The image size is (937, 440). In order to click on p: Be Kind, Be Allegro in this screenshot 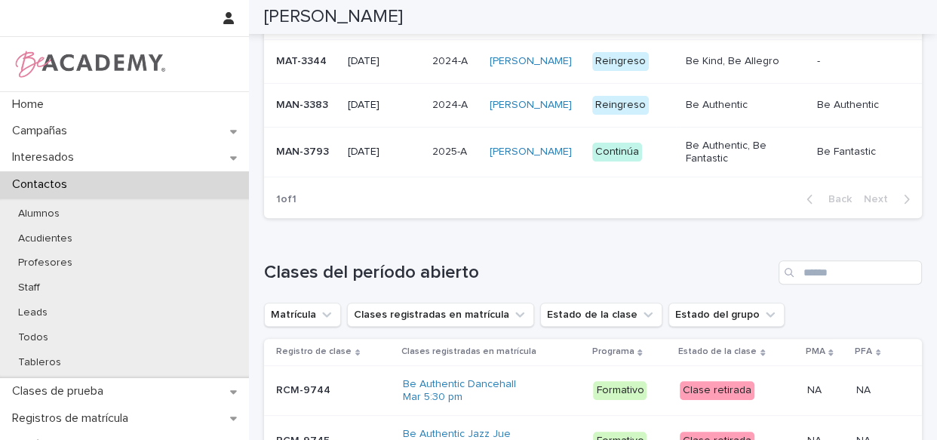, I will do `click(740, 61)`.